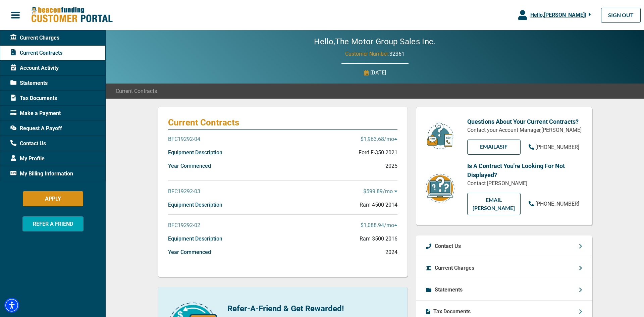  What do you see at coordinates (53, 199) in the screenshot?
I see `button: APPLY` at bounding box center [53, 199].